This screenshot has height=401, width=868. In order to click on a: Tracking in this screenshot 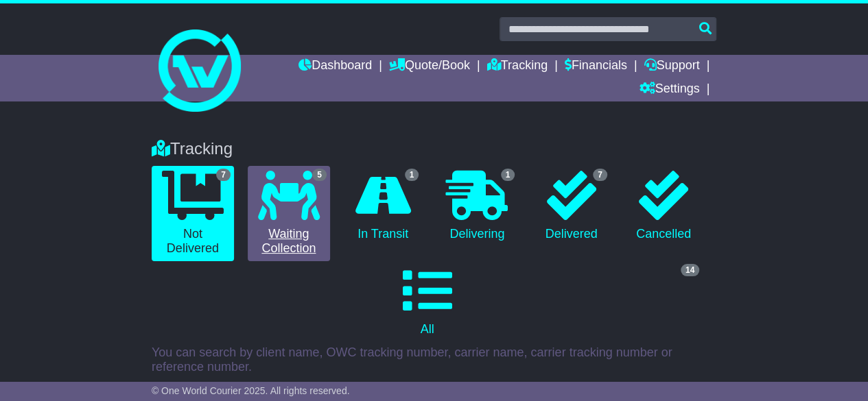, I will do `click(517, 67)`.